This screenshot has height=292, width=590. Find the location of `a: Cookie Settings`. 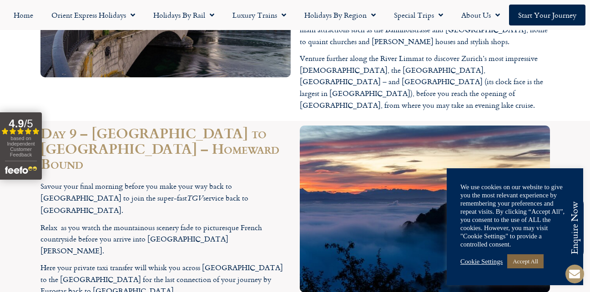

a: Cookie Settings is located at coordinates (481, 262).